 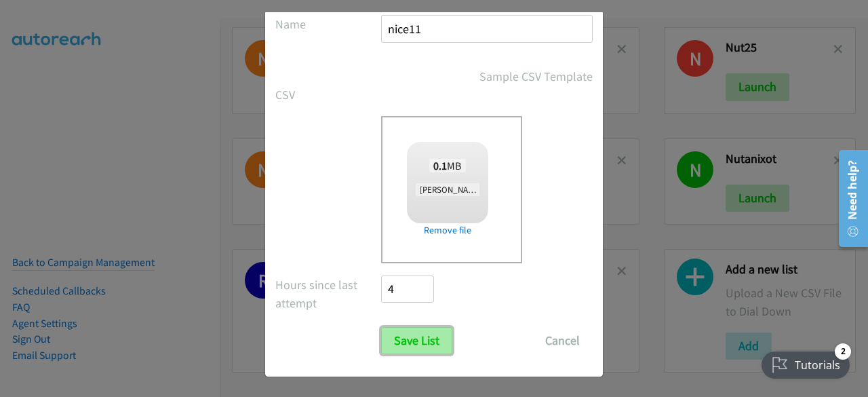 What do you see at coordinates (448, 165) in the screenshot?
I see `span: MB` at bounding box center [448, 165].